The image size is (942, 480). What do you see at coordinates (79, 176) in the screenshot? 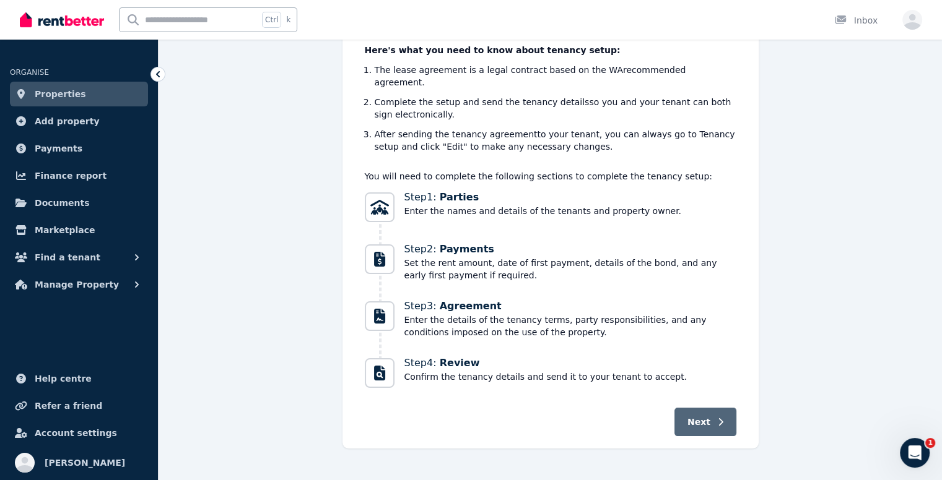
I see `a: Finance report` at bounding box center [79, 176].